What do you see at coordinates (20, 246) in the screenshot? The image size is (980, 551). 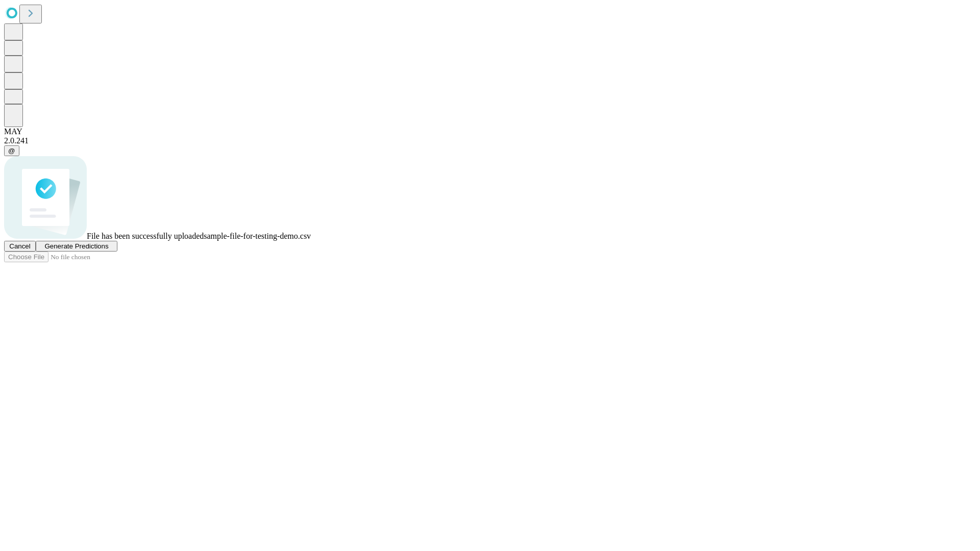 I see `button: Cancel` at bounding box center [20, 246].